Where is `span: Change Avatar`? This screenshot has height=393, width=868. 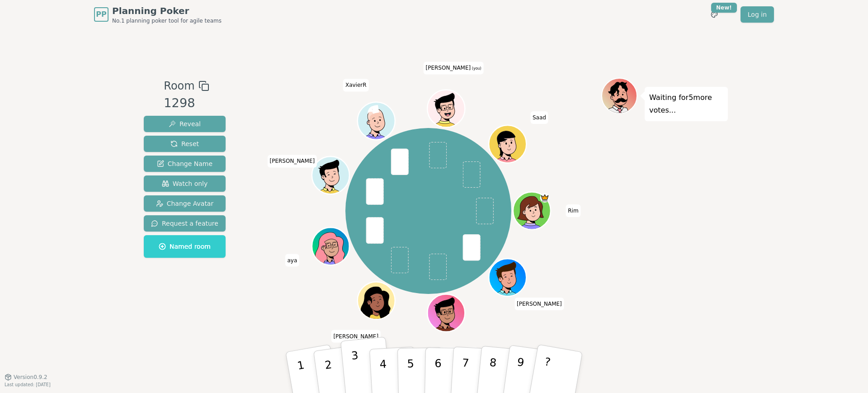 span: Change Avatar is located at coordinates (185, 203).